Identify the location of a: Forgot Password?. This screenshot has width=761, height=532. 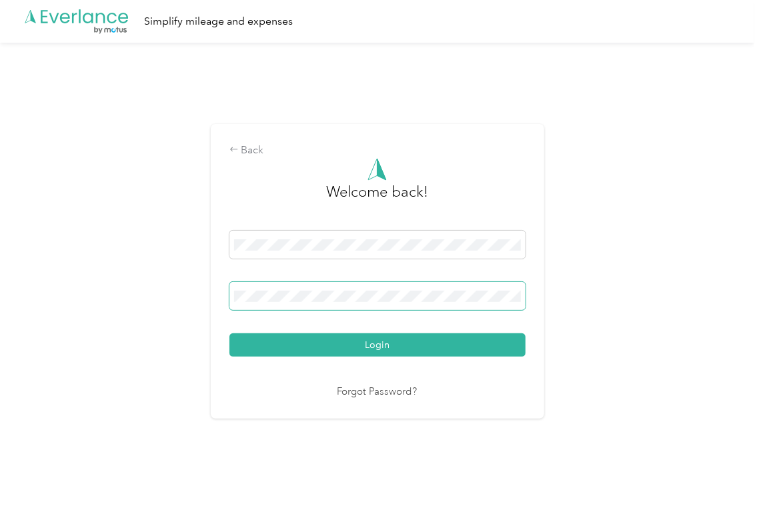
(377, 392).